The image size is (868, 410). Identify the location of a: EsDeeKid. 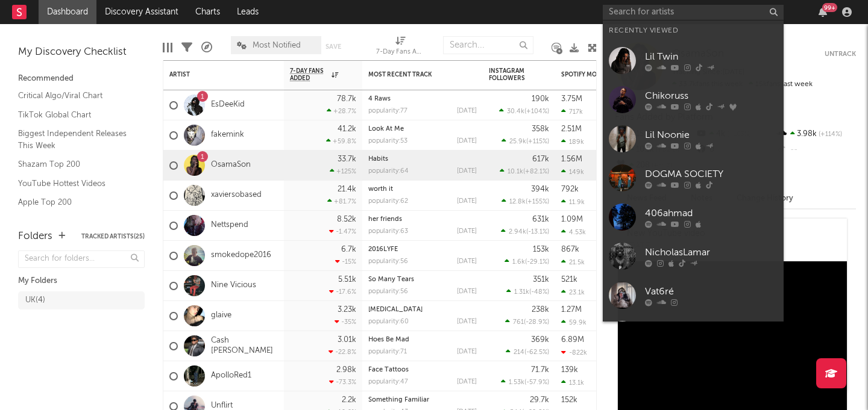
(228, 105).